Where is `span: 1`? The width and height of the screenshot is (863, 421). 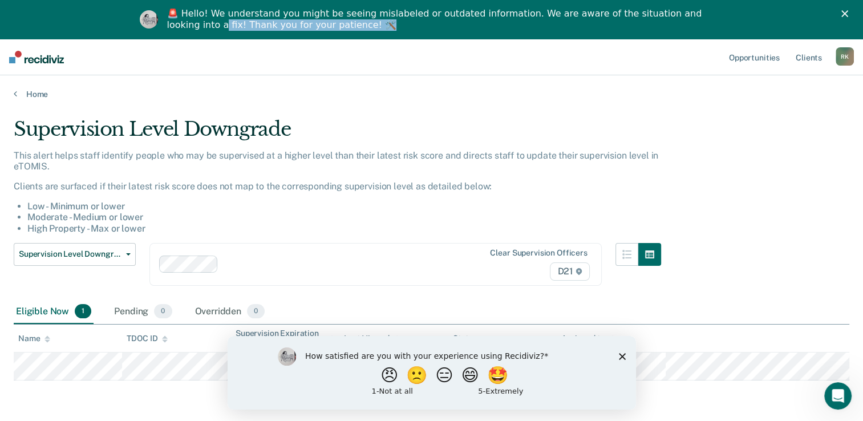
span: 1 is located at coordinates (83, 311).